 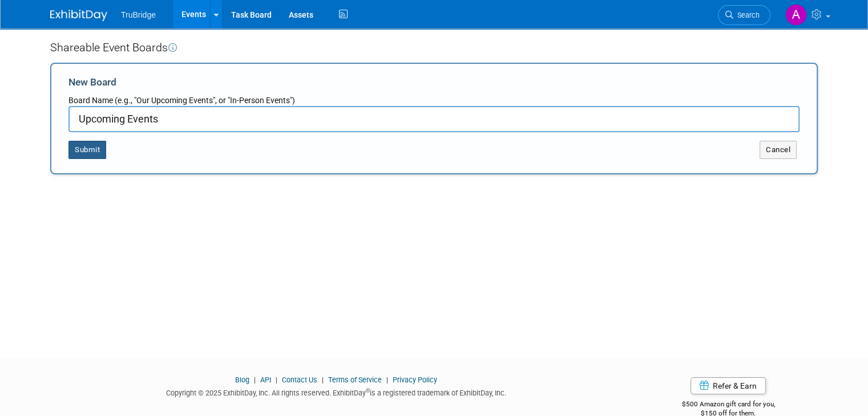 I want to click on div: Shareable Event Boards, so click(x=434, y=48).